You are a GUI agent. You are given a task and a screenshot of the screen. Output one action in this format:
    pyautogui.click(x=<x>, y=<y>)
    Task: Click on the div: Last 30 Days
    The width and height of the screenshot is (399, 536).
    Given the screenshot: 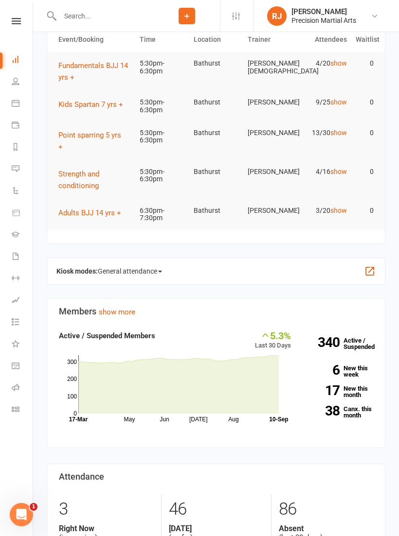 What is the action you would take?
    pyautogui.click(x=273, y=340)
    